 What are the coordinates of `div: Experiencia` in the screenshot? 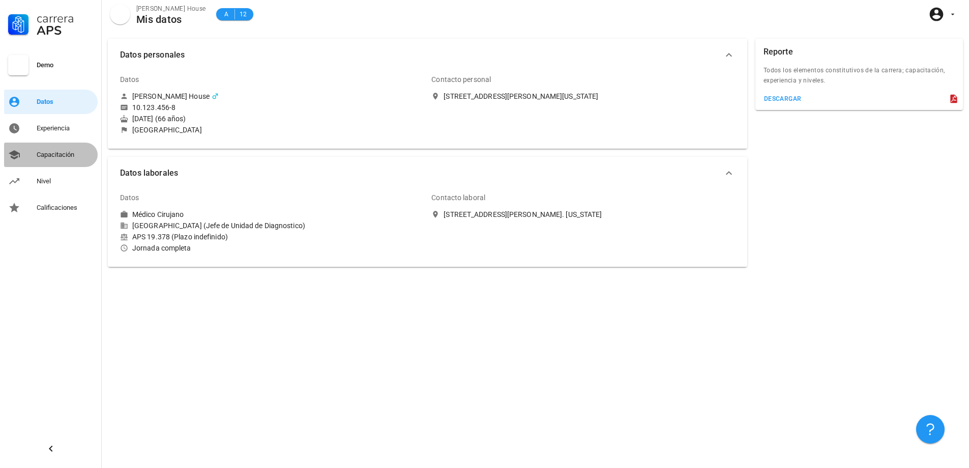 It's located at (65, 128).